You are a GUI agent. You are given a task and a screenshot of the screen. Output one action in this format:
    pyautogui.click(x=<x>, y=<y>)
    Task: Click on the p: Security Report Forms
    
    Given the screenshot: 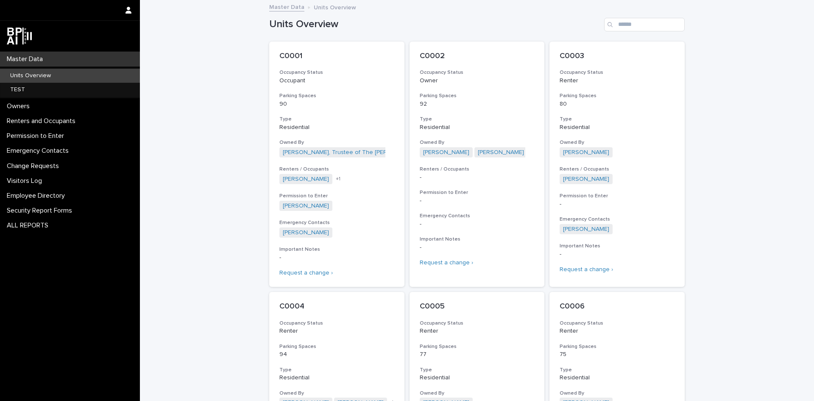 What is the action you would take?
    pyautogui.click(x=41, y=210)
    